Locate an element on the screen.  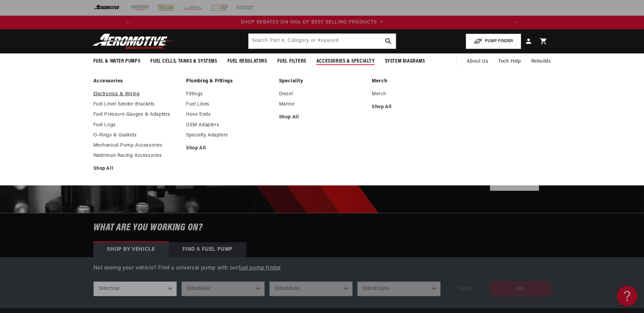
a: About Us is located at coordinates (477, 62).